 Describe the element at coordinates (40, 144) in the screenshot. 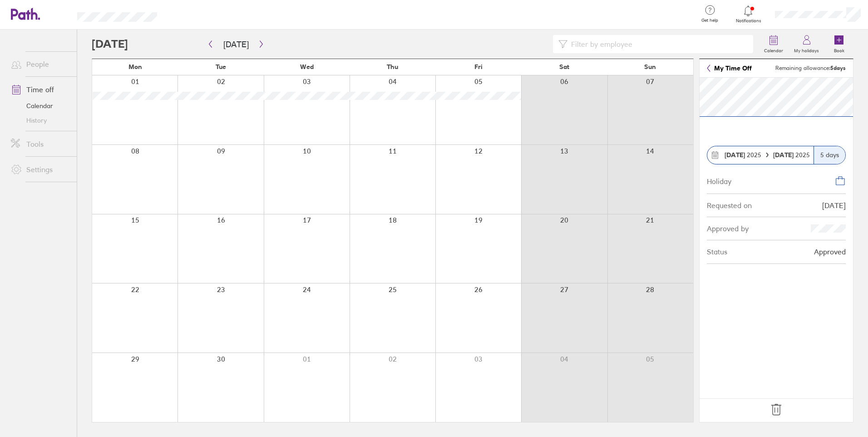

I see `a: Tools` at that location.